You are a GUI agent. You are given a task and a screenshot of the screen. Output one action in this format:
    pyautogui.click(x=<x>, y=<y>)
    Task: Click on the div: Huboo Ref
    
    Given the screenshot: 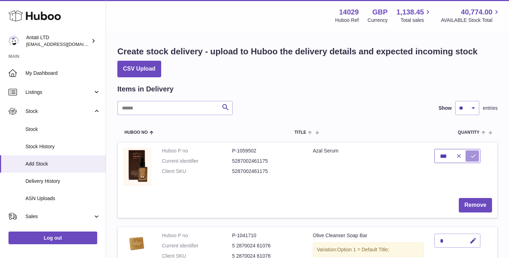 What is the action you would take?
    pyautogui.click(x=347, y=20)
    